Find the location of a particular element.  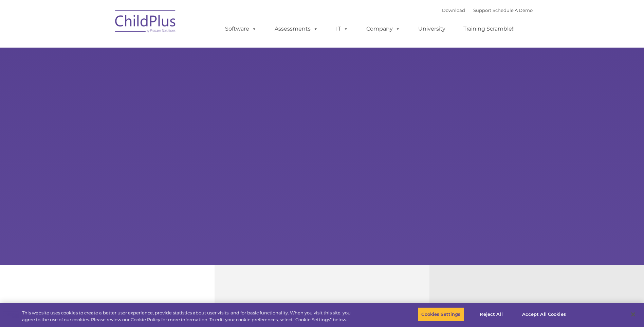

a: Software is located at coordinates (240, 29).